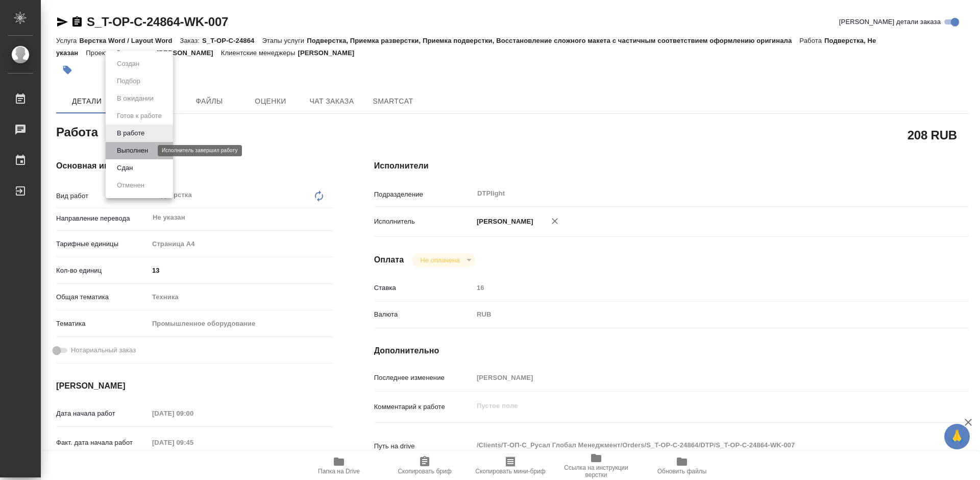 This screenshot has height=480, width=980. Describe the element at coordinates (124, 168) in the screenshot. I see `button: Сдан` at that location.